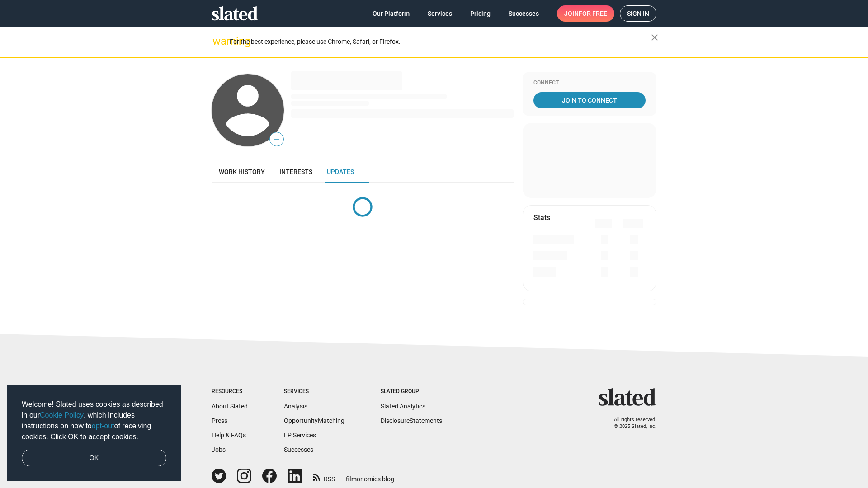  I want to click on span: Join To Connect, so click(590, 101).